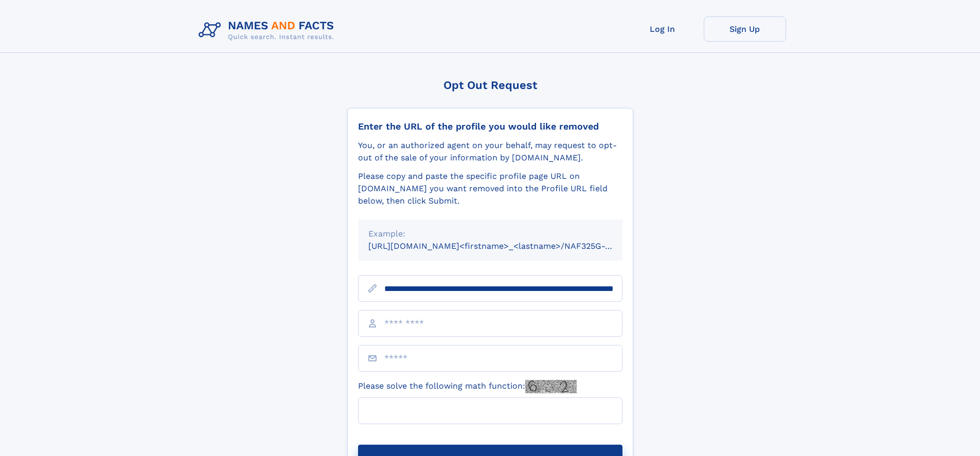  I want to click on div: You, or an authorized agent on your behalf, may request to opt-out of the sale of your informatio..., so click(490, 152).